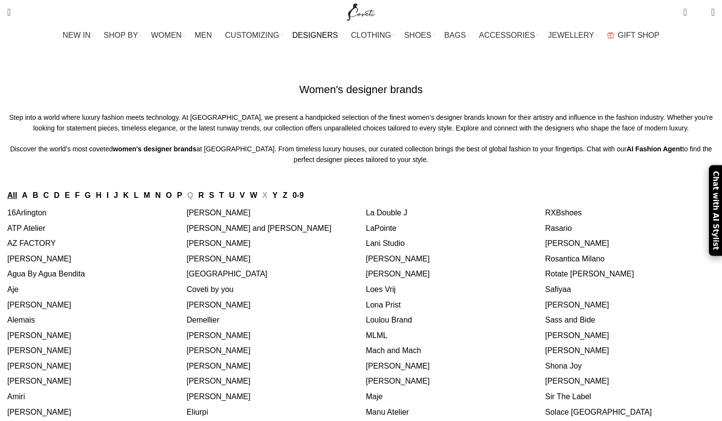 Image resolution: width=722 pixels, height=421 pixels. What do you see at coordinates (361, 90) in the screenshot?
I see `h1: Women's designer brands` at bounding box center [361, 90].